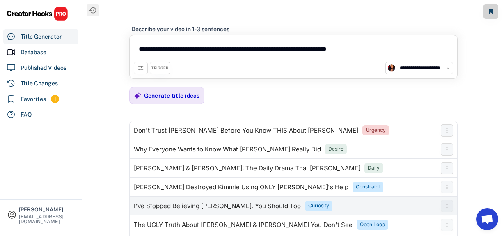 The image size is (504, 236). I want to click on div: Generate title ideas, so click(172, 96).